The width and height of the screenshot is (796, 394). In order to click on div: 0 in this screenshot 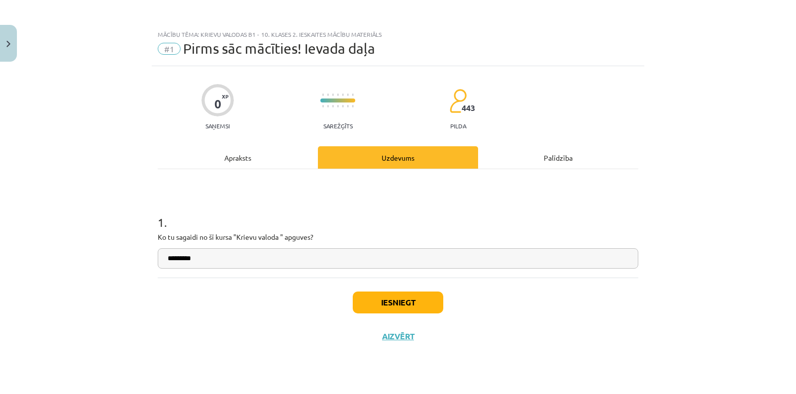, I will do `click(218, 104)`.